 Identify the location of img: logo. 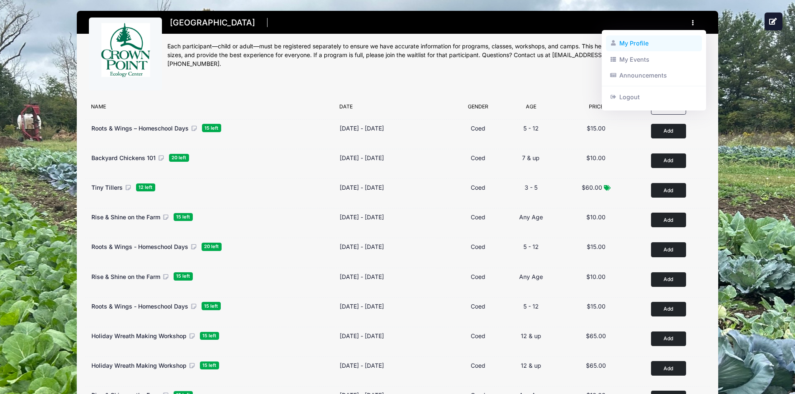
(125, 54).